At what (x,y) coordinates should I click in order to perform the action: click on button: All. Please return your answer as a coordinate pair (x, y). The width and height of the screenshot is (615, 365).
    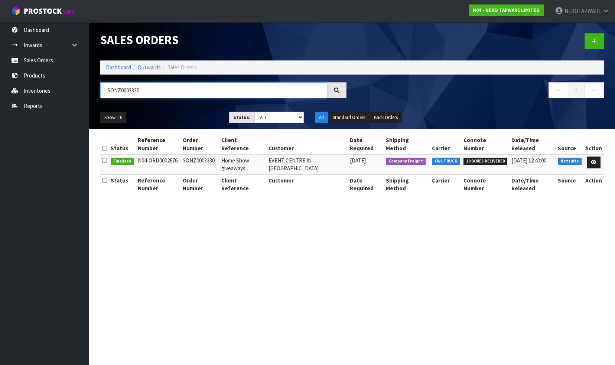
    Looking at the image, I should click on (321, 118).